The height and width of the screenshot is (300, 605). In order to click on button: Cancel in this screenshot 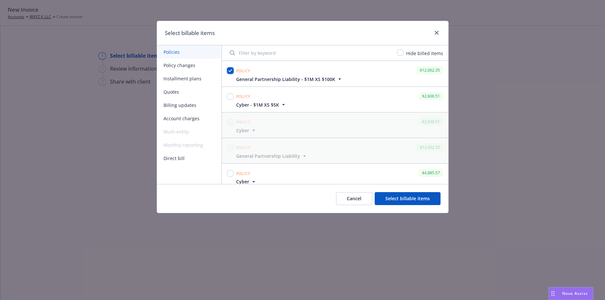, I will do `click(354, 199)`.